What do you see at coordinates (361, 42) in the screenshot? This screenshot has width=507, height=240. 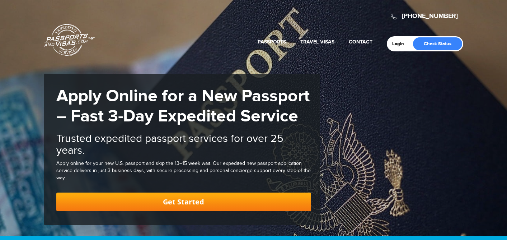 I see `a: Contact` at bounding box center [361, 42].